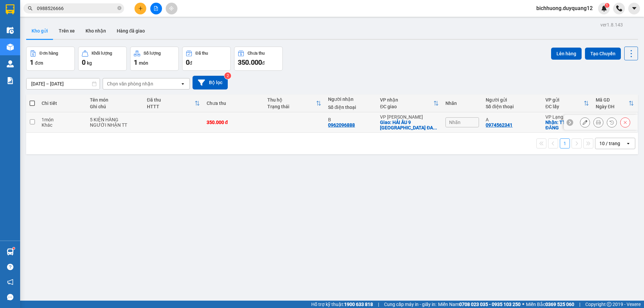 This screenshot has width=644, height=308. Describe the element at coordinates (358, 304) in the screenshot. I see `strong: 1900 633 818` at that location.